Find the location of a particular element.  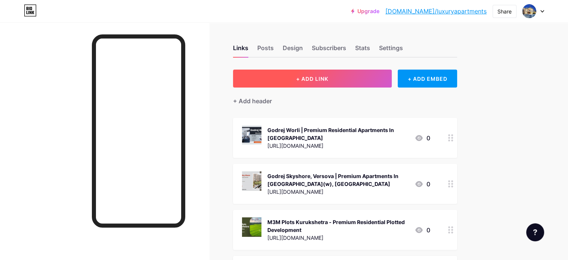

div: Share is located at coordinates (505, 11).